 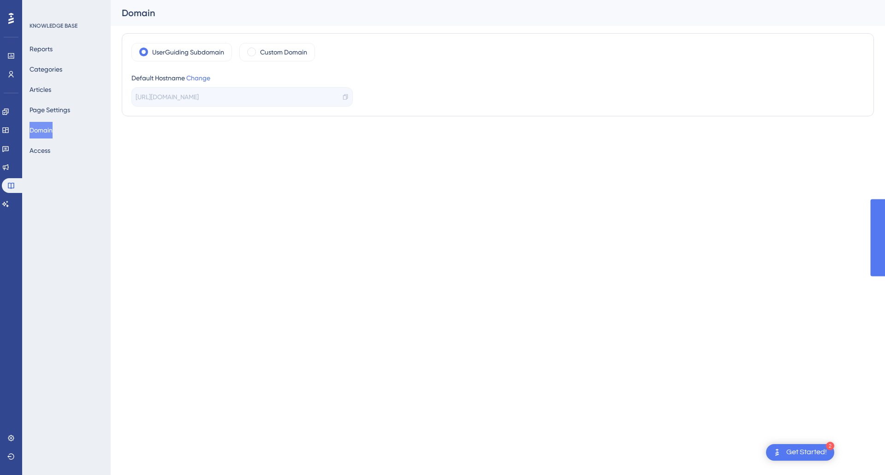 I want to click on button: Articles, so click(x=40, y=90).